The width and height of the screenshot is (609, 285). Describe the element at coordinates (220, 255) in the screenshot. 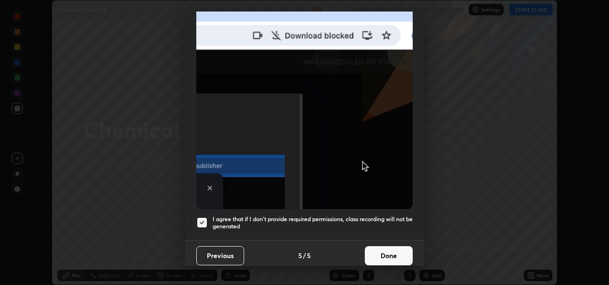

I see `button: Previous` at that location.